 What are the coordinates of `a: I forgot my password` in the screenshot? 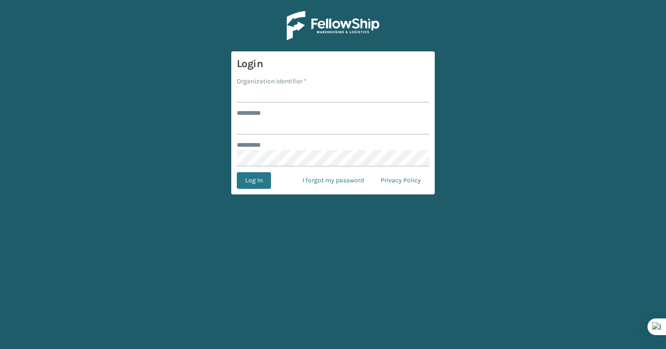 It's located at (333, 180).